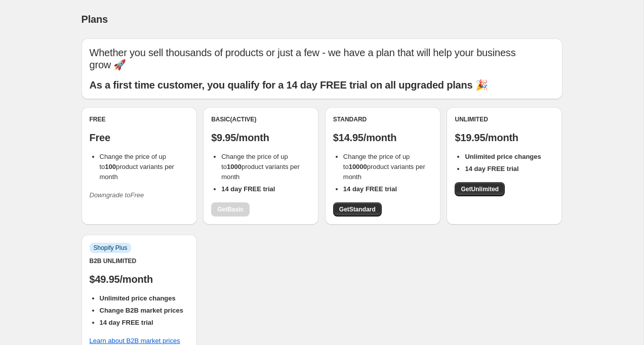 The image size is (644, 345). I want to click on p: $19.95/month, so click(505, 138).